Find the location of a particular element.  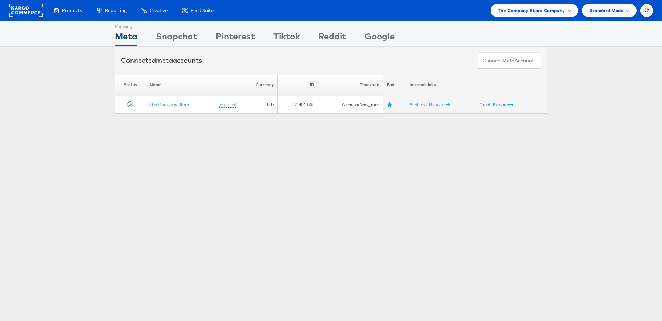

span: Feed Suite is located at coordinates (202, 10).